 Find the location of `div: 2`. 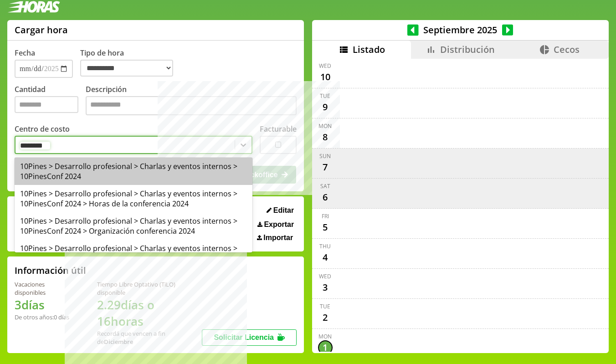

div: 2 is located at coordinates (325, 318).